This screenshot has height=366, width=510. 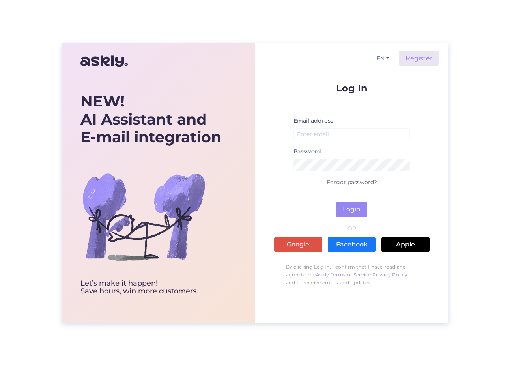 I want to click on a: Forgot password?, so click(x=352, y=182).